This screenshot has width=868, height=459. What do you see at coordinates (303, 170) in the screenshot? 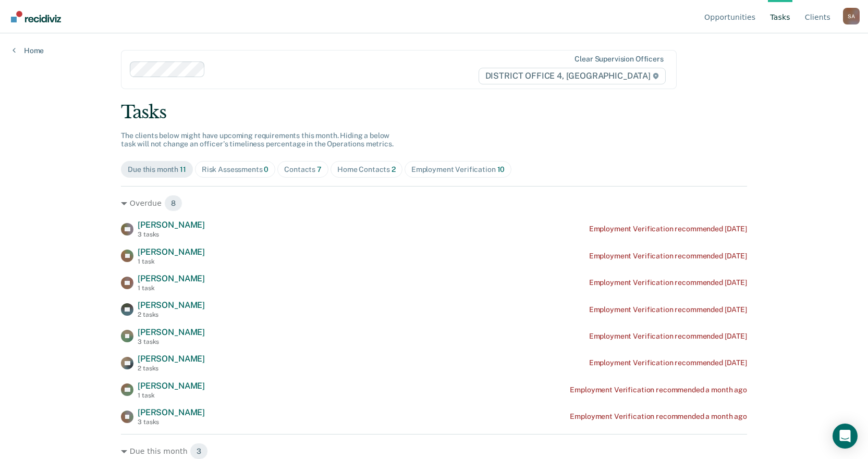
I see `div: Contacts` at bounding box center [303, 170].